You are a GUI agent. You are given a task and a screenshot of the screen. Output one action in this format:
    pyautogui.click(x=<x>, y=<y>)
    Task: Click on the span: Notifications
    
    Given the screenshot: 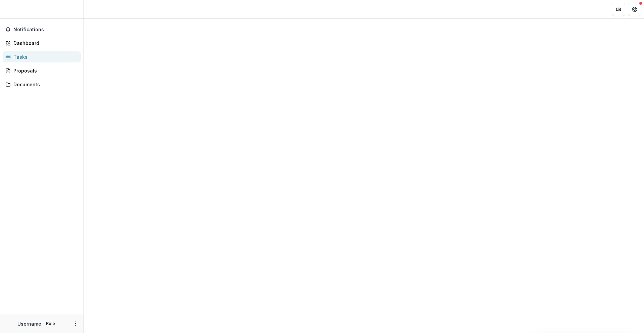 What is the action you would take?
    pyautogui.click(x=46, y=29)
    